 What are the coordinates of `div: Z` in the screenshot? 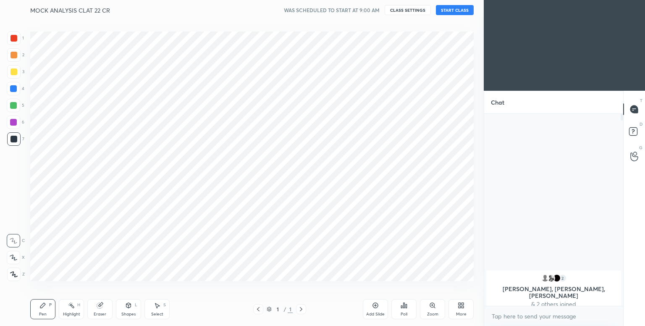 It's located at (16, 274).